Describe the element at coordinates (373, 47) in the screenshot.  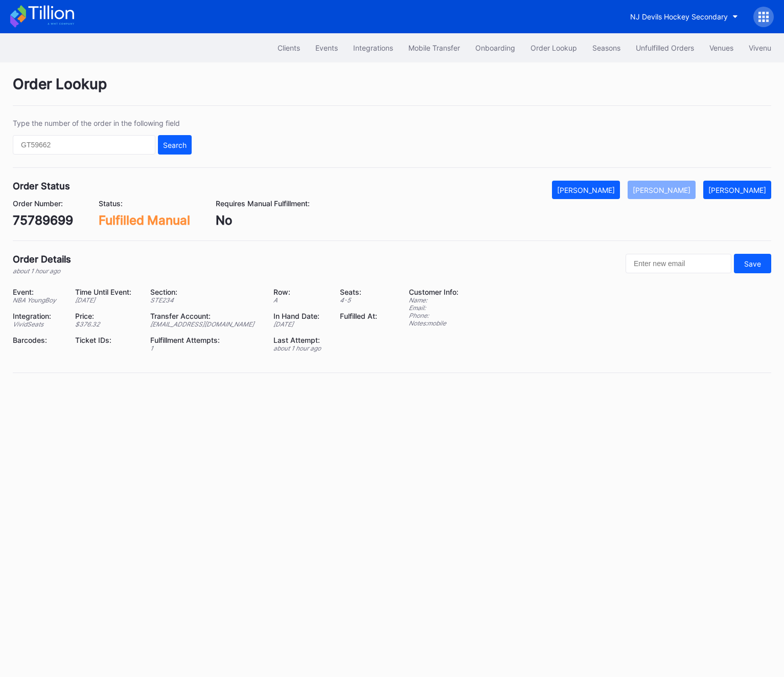
I see `a: Integrations` at that location.